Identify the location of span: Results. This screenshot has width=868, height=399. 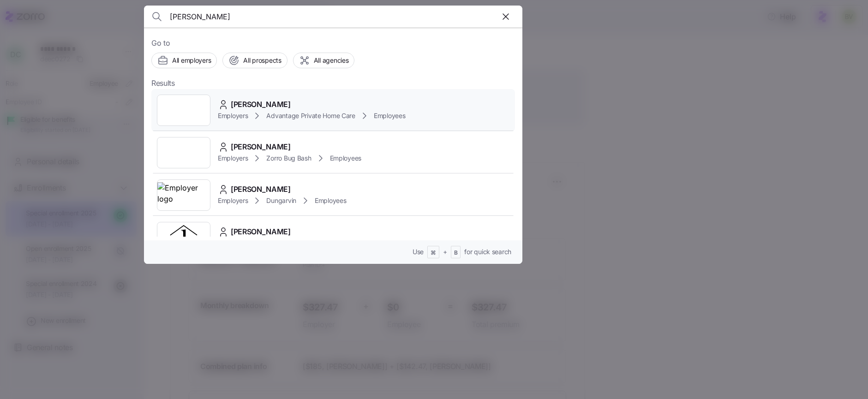
(163, 83).